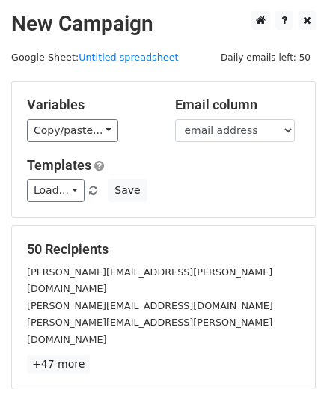 The height and width of the screenshot is (396, 327). I want to click on h5: Email column, so click(238, 105).